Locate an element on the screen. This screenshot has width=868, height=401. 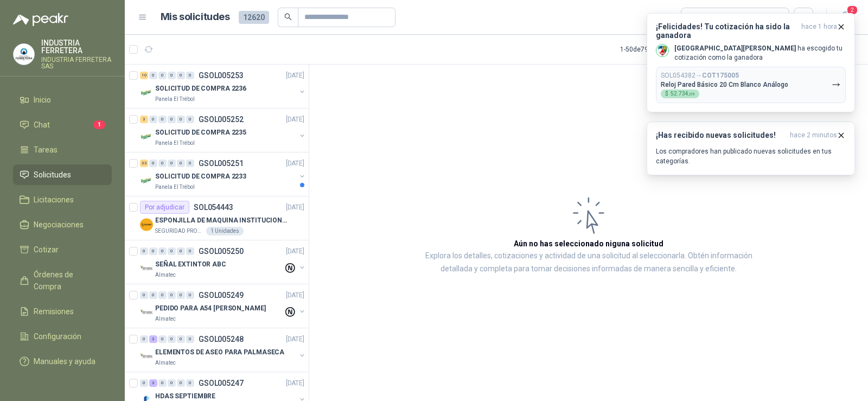
p: SOL054382 → is located at coordinates (699, 76).